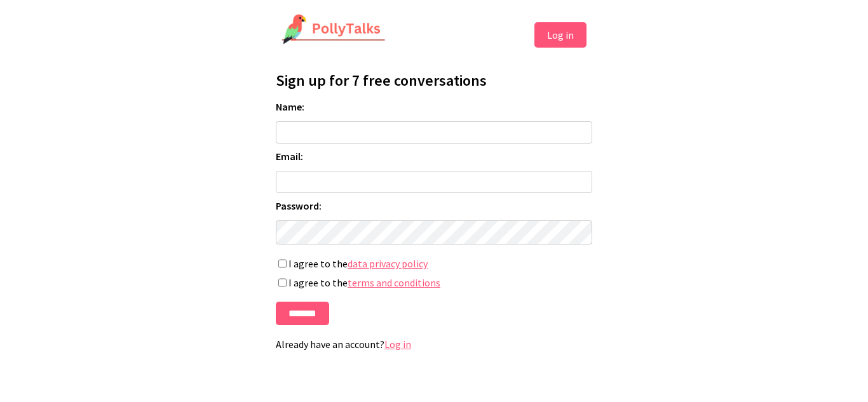 The image size is (868, 402). I want to click on label: Password:, so click(434, 206).